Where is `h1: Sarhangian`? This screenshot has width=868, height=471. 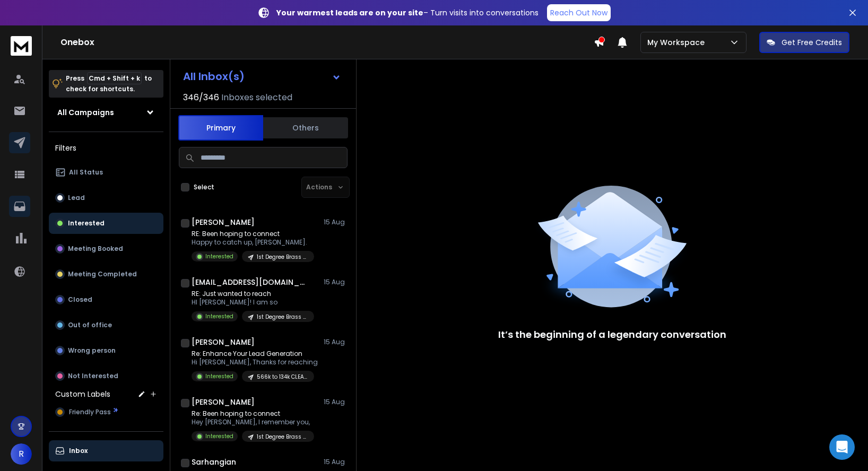
h1: Sarhangian is located at coordinates (214, 462).